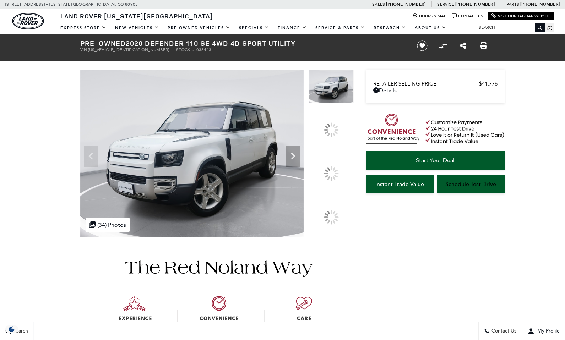  Describe the element at coordinates (201, 50) in the screenshot. I see `span: UL033443` at that location.